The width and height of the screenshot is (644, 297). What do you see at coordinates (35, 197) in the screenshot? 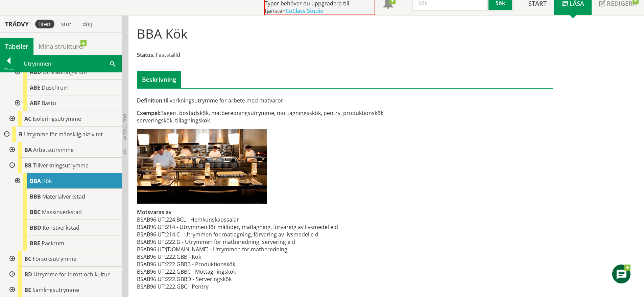
I see `span: BBB` at bounding box center [35, 197].